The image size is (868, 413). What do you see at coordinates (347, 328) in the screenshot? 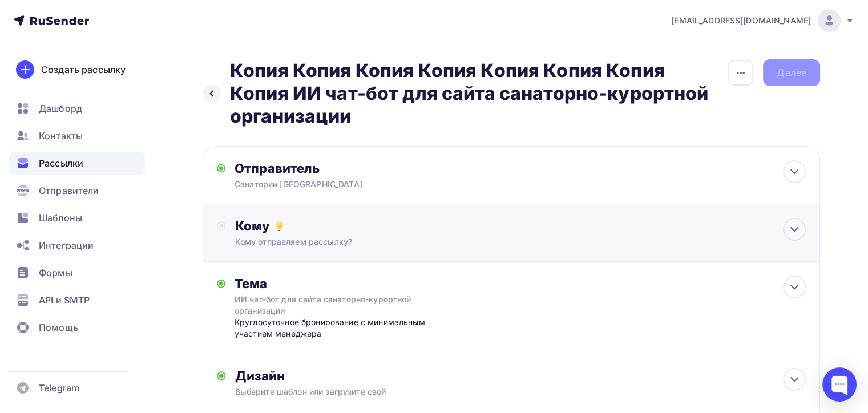
I see `div: Круглосуточное бронирование с минимальным участием менеджера` at bounding box center [347, 328].